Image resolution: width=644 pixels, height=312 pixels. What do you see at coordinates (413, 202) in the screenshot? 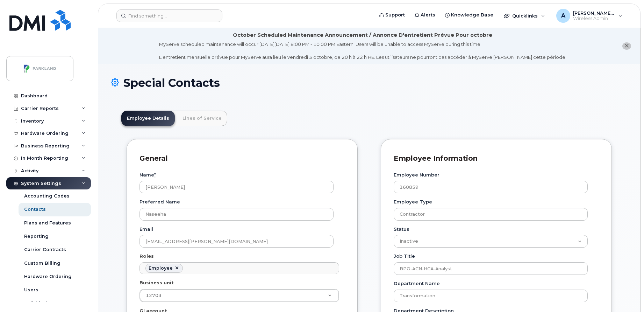
I see `label: Employee Type` at bounding box center [413, 202].